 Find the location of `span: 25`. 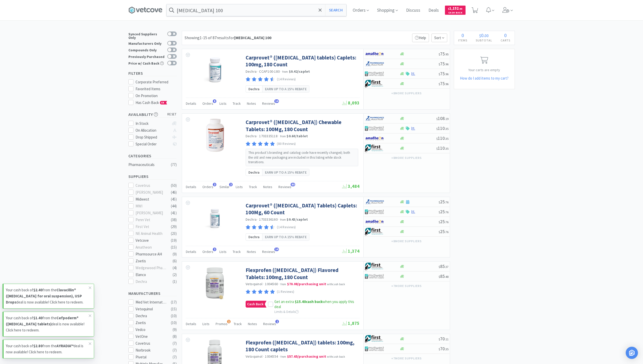

span: 25 is located at coordinates (444, 212).